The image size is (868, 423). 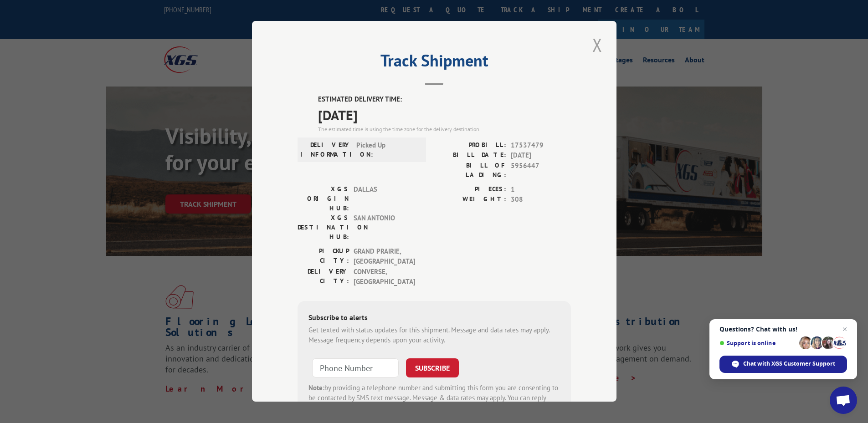 I want to click on span: Support is online, so click(x=758, y=343).